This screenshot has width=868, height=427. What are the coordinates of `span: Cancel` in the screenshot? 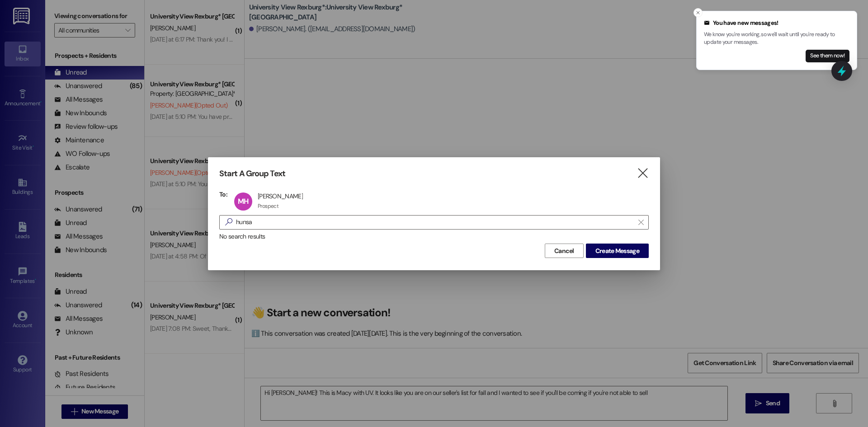 It's located at (564, 251).